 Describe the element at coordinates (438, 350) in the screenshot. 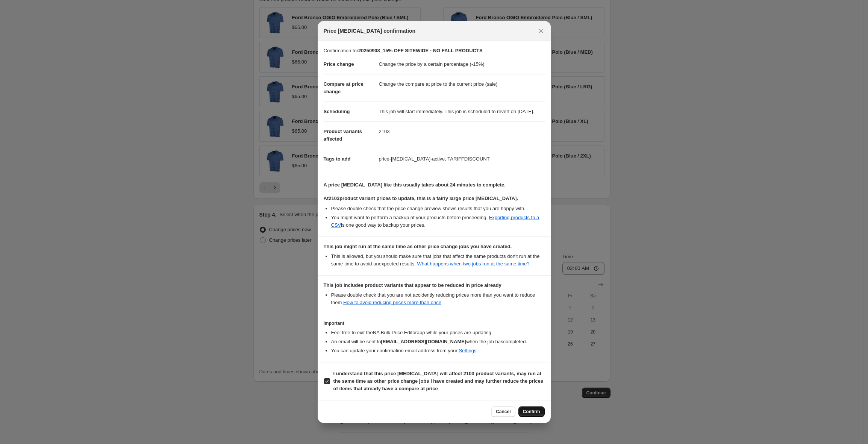

I see `li: You can update your confirmation email address from your .` at that location.